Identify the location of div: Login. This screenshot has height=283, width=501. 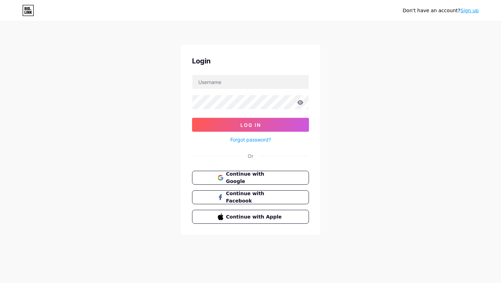
(251, 61).